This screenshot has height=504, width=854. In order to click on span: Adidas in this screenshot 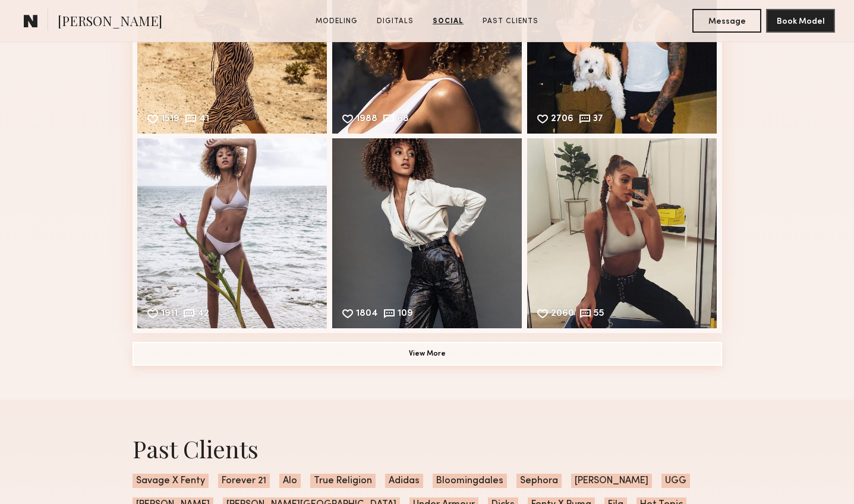, I will do `click(404, 481)`.